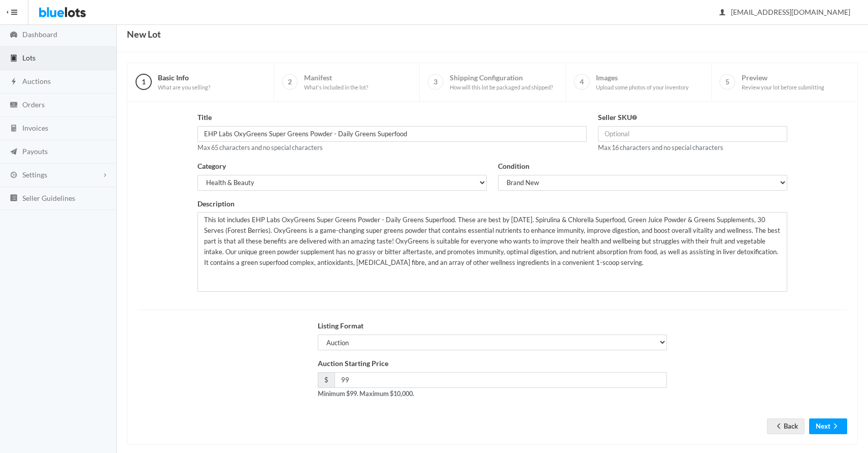 The height and width of the screenshot is (453, 868). I want to click on label: Listing Format, so click(341, 326).